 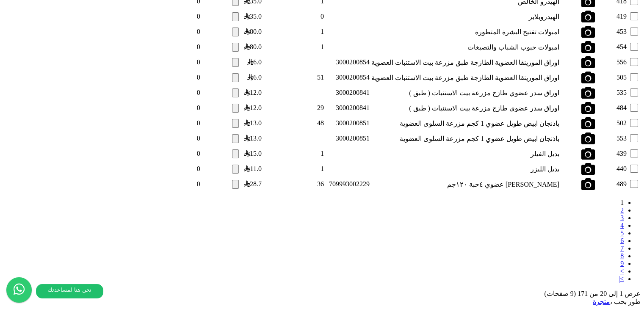 I want to click on td: 51, so click(x=294, y=78).